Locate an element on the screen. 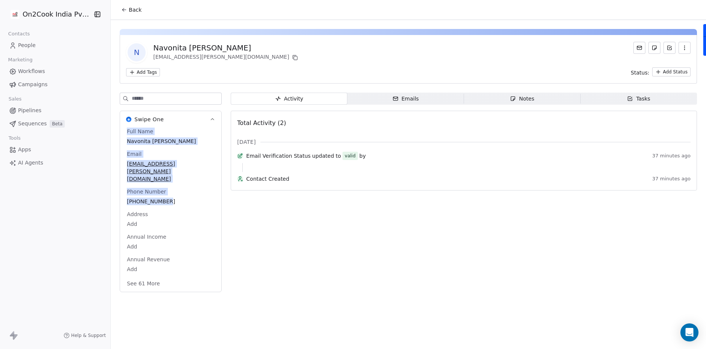 The width and height of the screenshot is (706, 349). a: Pipelines is located at coordinates (55, 110).